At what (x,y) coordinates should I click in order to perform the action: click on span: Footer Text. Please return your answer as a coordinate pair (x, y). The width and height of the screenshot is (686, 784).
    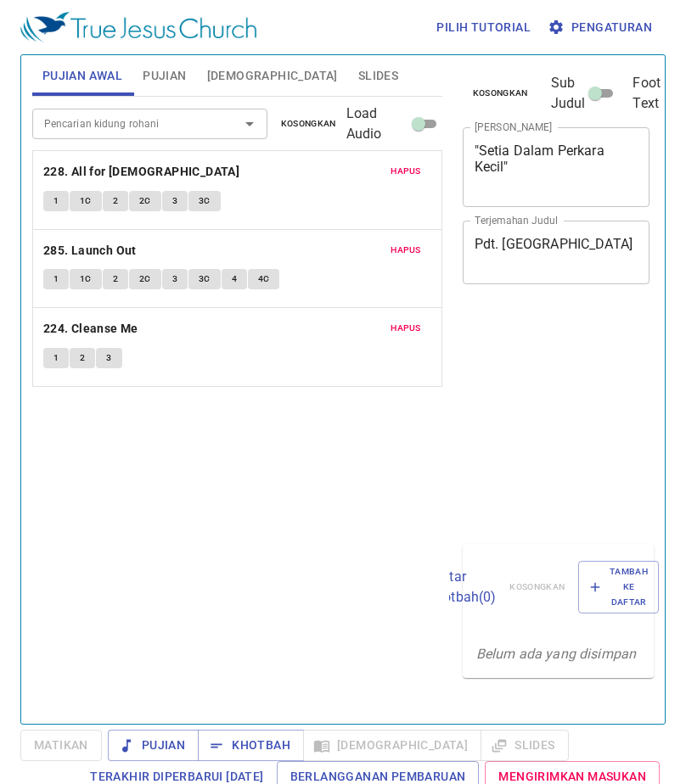
    Looking at the image, I should click on (651, 93).